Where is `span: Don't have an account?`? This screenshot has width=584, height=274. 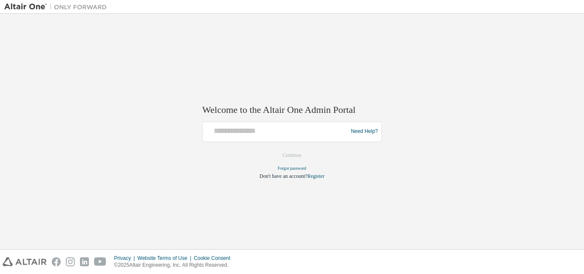 span: Don't have an account? is located at coordinates (283, 176).